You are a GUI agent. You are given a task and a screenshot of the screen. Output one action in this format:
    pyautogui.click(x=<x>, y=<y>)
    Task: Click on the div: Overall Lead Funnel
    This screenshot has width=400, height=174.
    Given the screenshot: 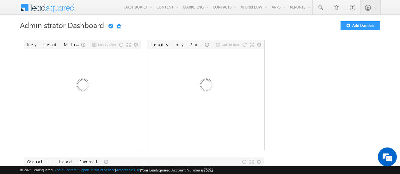 What is the action you would take?
    pyautogui.click(x=65, y=162)
    